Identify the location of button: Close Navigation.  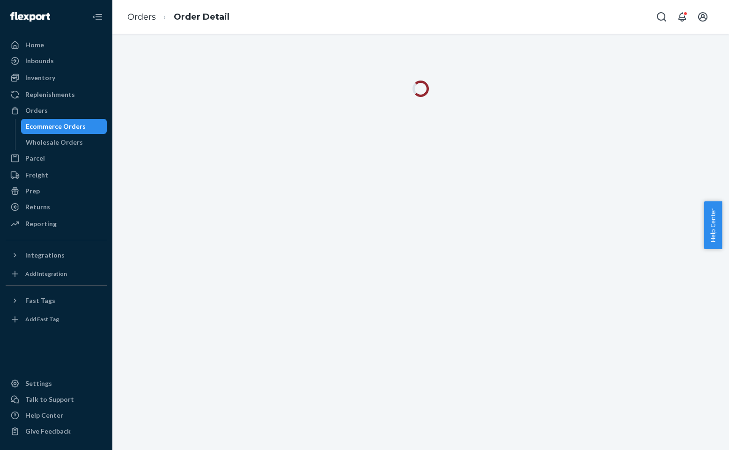
(97, 17).